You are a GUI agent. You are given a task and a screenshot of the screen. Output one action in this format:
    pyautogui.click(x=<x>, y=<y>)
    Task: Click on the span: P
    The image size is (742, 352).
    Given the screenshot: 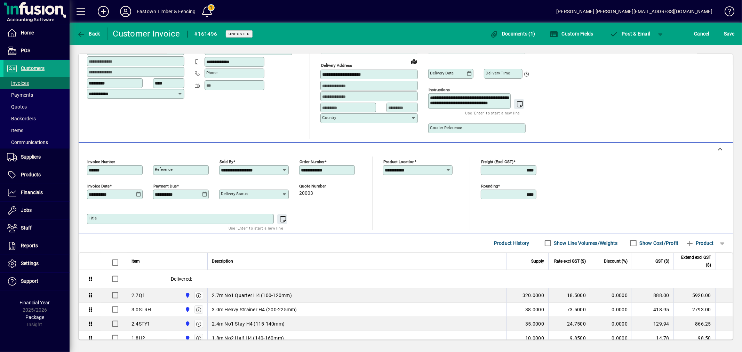 What is the action you would take?
    pyautogui.click(x=624, y=34)
    